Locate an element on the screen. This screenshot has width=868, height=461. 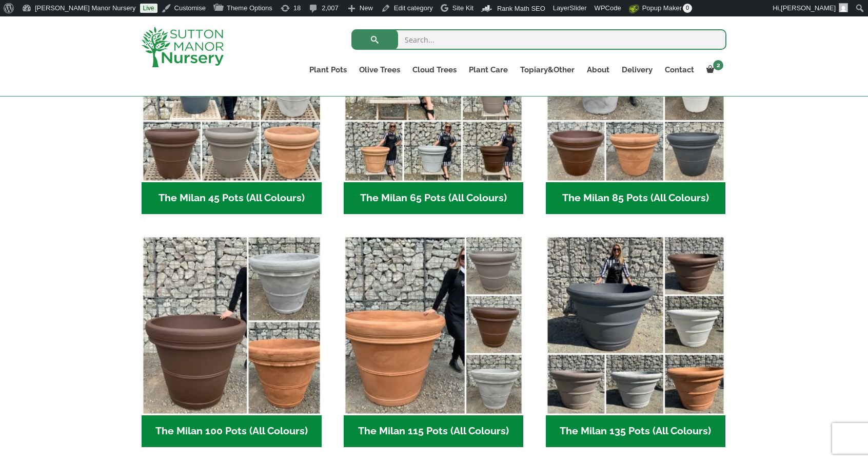
h2: The Milan 135 Pots (All Colours) is located at coordinates (635, 431).